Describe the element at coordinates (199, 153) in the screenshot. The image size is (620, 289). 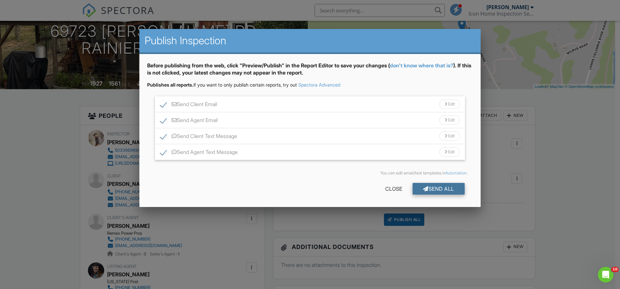
I see `label: Send Agent Text Message` at that location.